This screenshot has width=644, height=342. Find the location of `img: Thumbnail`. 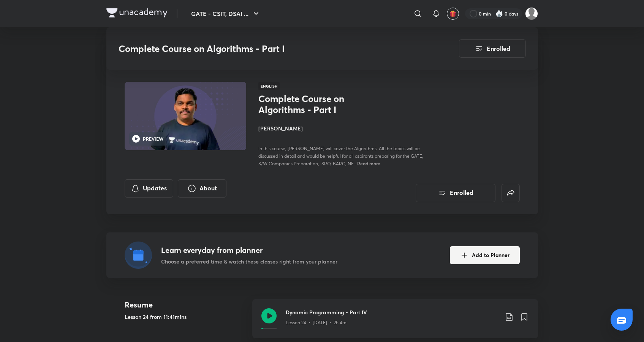

img: Thumbnail is located at coordinates (185, 116).